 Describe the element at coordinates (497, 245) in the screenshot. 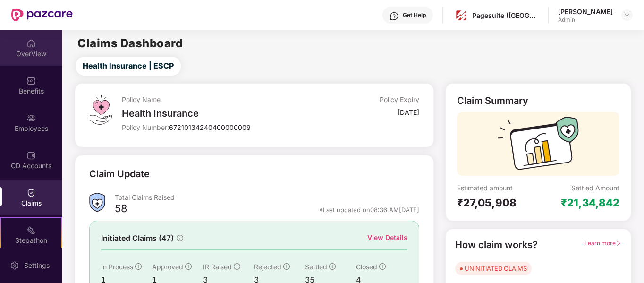

I see `div: How claim works?` at that location.